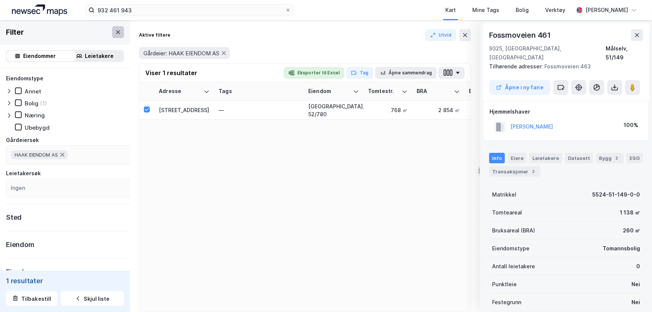 The width and height of the screenshot is (652, 312). What do you see at coordinates (40, 10) in the screenshot?
I see `img: logo.a4113a55bc3d86da70a041830d287a7e.svg` at bounding box center [40, 10].